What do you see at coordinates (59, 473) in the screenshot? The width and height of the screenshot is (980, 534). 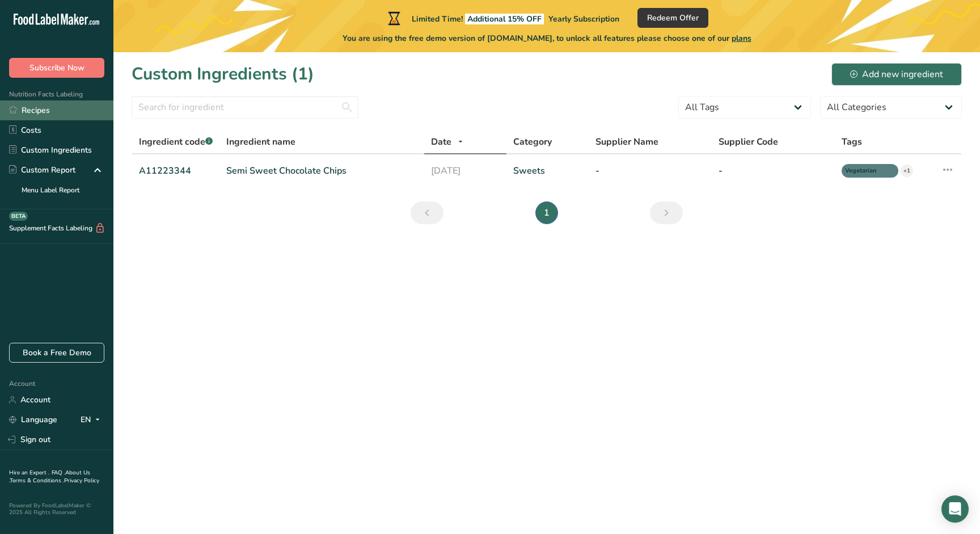 I see `a: FAQ .` at bounding box center [59, 473].